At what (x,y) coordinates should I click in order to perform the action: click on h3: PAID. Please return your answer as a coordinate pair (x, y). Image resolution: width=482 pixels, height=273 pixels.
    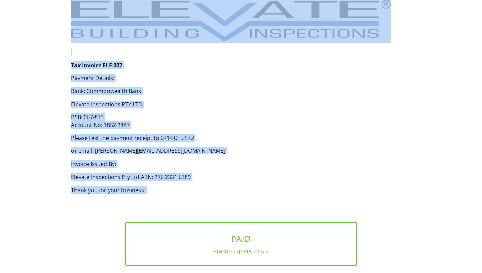
    Looking at the image, I should click on (241, 239).